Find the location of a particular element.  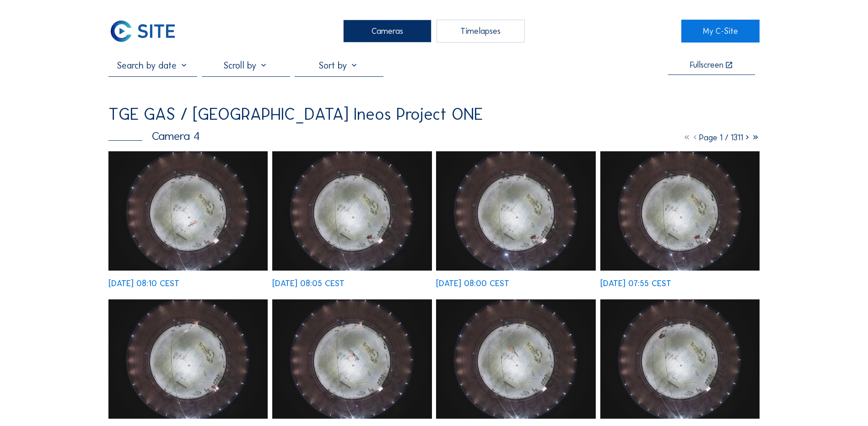

img: image_52743806 is located at coordinates (352, 211).